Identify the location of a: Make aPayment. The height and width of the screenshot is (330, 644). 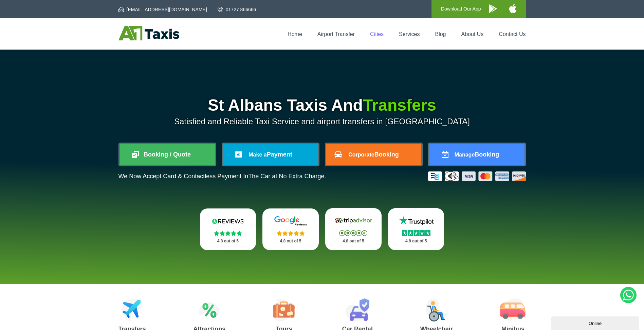
(271, 155).